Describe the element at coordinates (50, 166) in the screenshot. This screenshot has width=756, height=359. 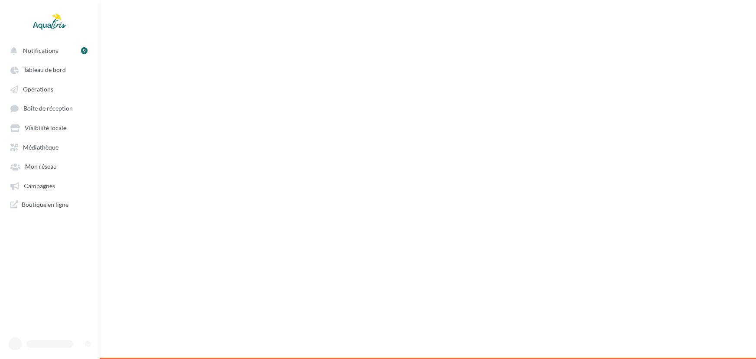
I see `a: Mon réseau` at that location.